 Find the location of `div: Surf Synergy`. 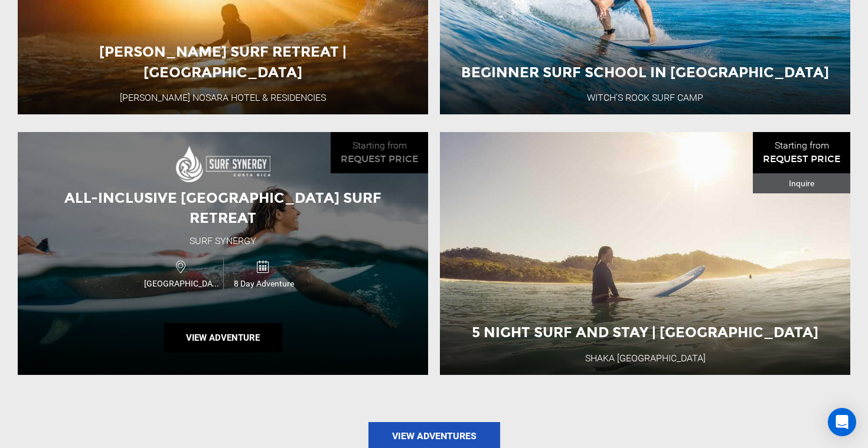

div: Surf Synergy is located at coordinates (222, 241).